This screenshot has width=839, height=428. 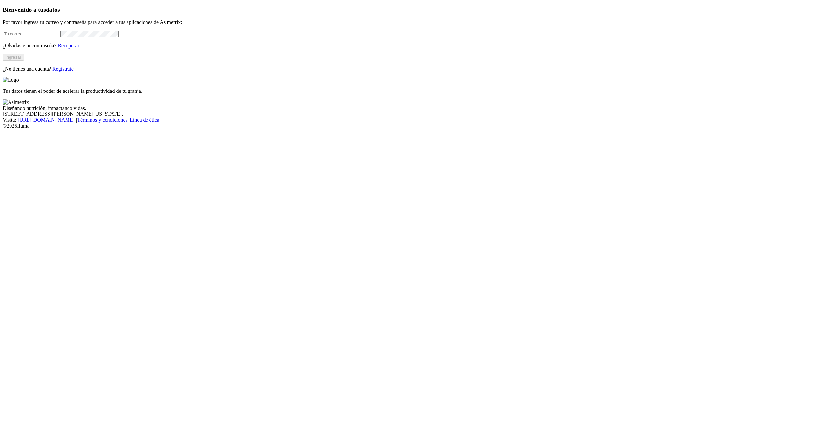 What do you see at coordinates (31, 34) in the screenshot?
I see `input: Tu correo` at bounding box center [31, 34].